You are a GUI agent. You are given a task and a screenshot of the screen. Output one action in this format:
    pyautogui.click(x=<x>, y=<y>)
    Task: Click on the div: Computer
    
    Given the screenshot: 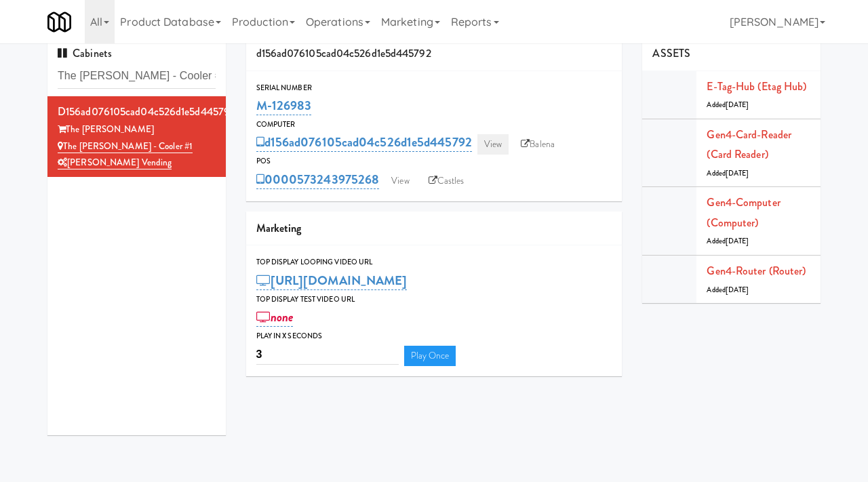 What is the action you would take?
    pyautogui.click(x=434, y=125)
    